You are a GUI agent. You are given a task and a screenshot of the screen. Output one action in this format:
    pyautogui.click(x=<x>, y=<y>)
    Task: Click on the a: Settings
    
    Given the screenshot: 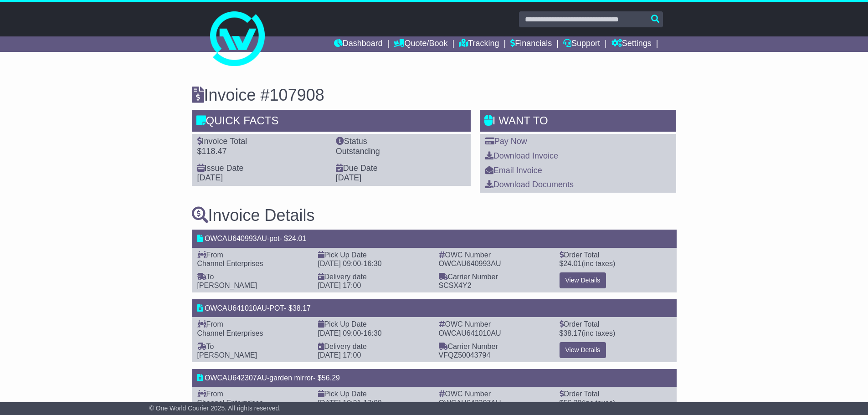 What is the action you would take?
    pyautogui.click(x=631, y=44)
    